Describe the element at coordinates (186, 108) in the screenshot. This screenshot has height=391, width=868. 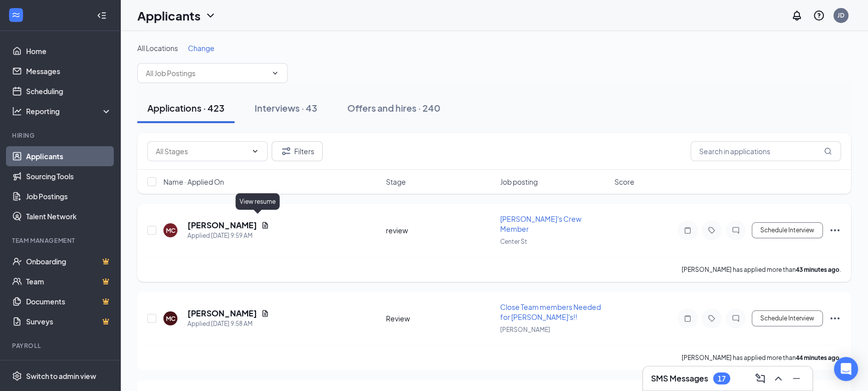
I see `div: Applications · 423` at that location.